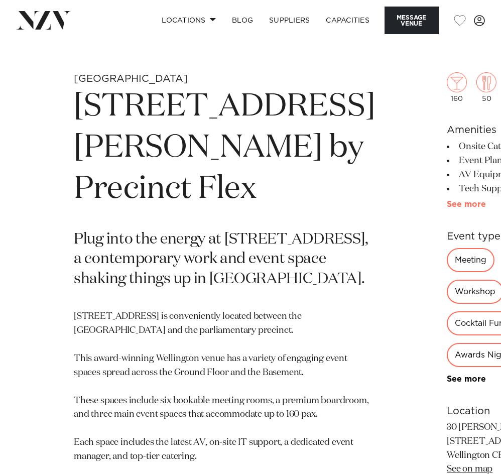 The image size is (501, 475). Describe the element at coordinates (457, 82) in the screenshot. I see `img: cocktail.png` at that location.